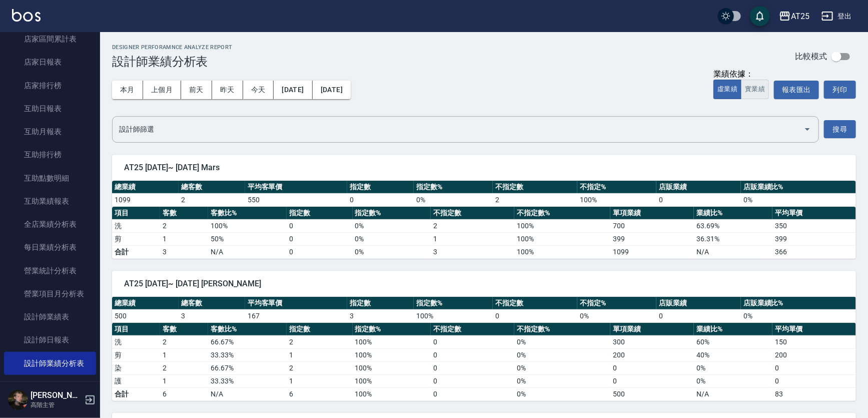 The width and height of the screenshot is (868, 418). I want to click on td: 50 %, so click(247, 239).